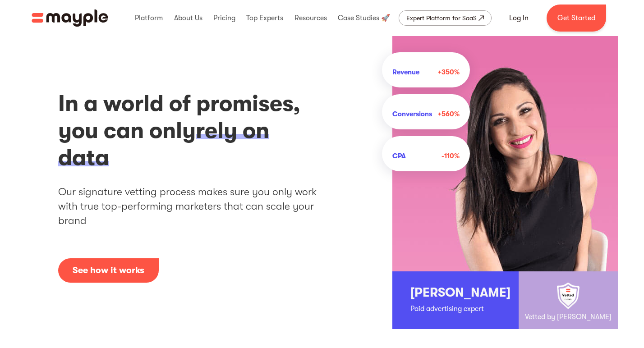 This screenshot has height=348, width=644. I want to click on a: open lightbox, so click(108, 270).